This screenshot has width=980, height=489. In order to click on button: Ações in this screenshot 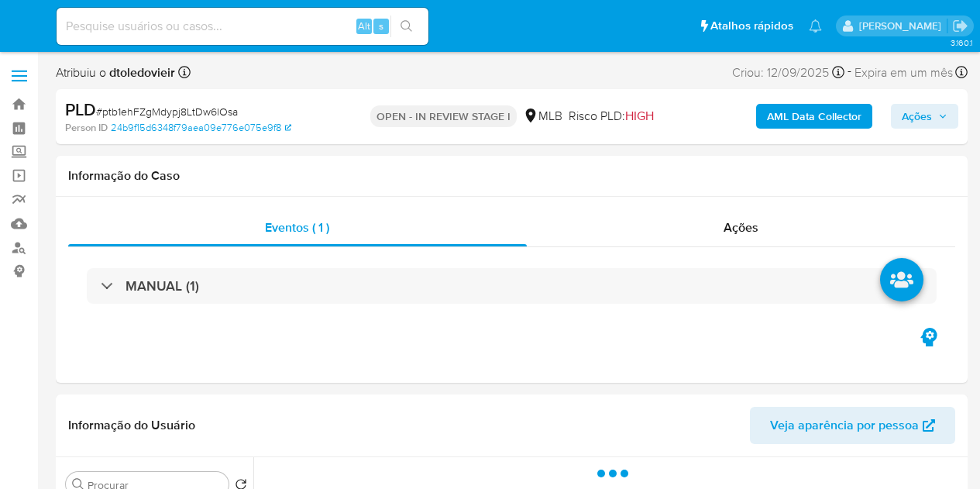, I will do `click(924, 116)`.